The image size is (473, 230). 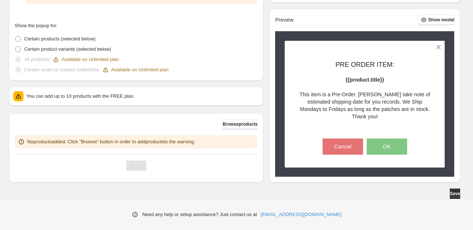 I want to click on p: You can add up to 10 products with the FREE plan., so click(x=143, y=96).